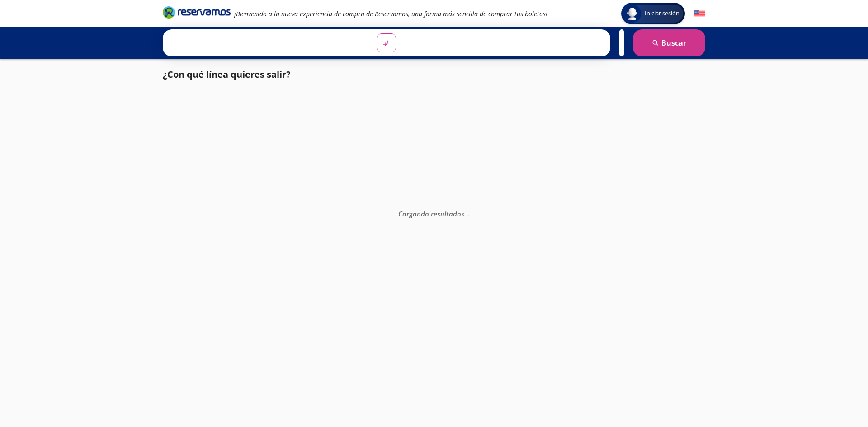 The image size is (868, 427). I want to click on a: Brand Logo, so click(197, 13).